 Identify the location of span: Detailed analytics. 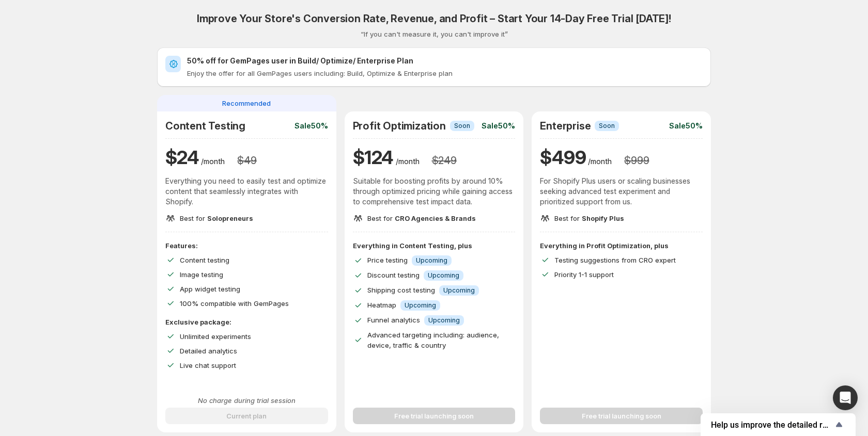
(208, 351).